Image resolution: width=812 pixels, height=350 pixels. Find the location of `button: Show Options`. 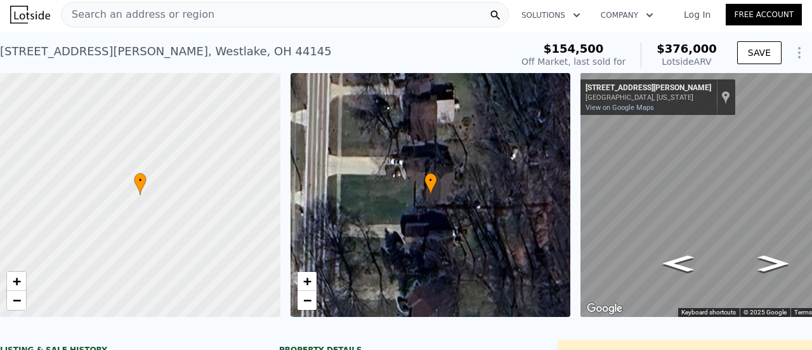

button: Show Options is located at coordinates (799, 53).